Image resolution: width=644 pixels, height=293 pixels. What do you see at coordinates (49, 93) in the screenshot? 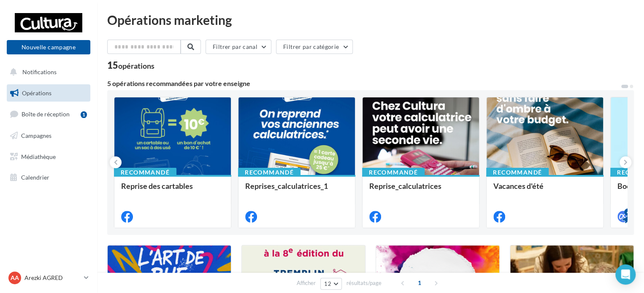
I see `a: Opérations` at bounding box center [49, 93].